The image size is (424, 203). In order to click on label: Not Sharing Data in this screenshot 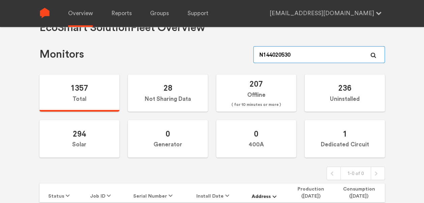, I will do `click(168, 93)`.